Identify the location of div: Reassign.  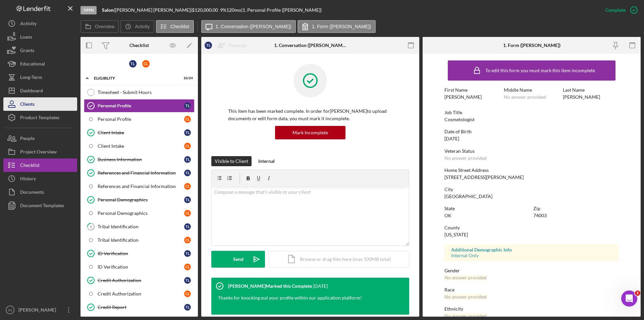
(238, 46).